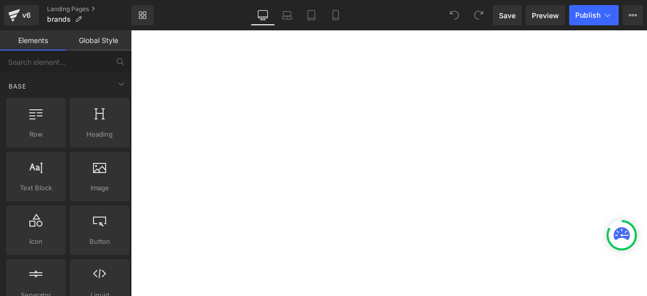 The image size is (647, 296). I want to click on a: v6, so click(21, 15).